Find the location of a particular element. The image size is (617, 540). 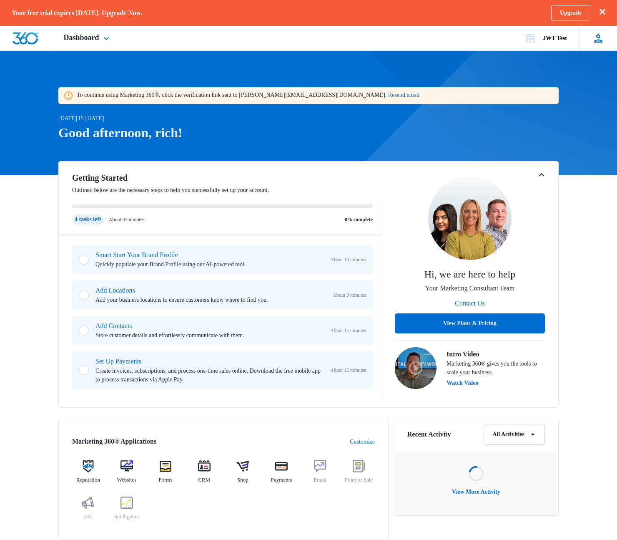

p: Hi, we are here to help is located at coordinates (470, 274).